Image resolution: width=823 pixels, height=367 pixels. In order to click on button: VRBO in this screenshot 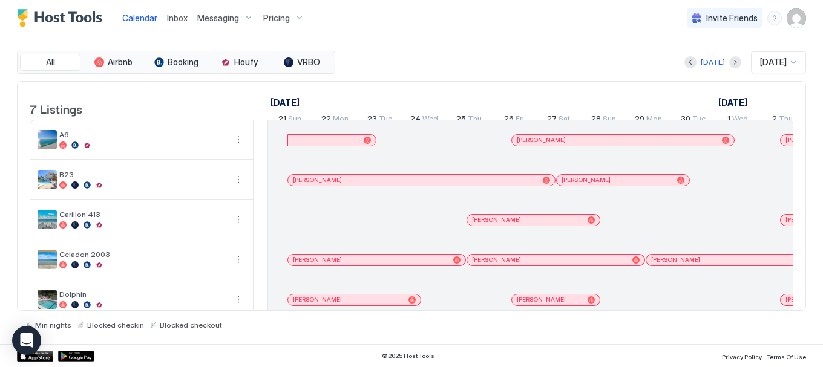, I will do `click(302, 62)`.